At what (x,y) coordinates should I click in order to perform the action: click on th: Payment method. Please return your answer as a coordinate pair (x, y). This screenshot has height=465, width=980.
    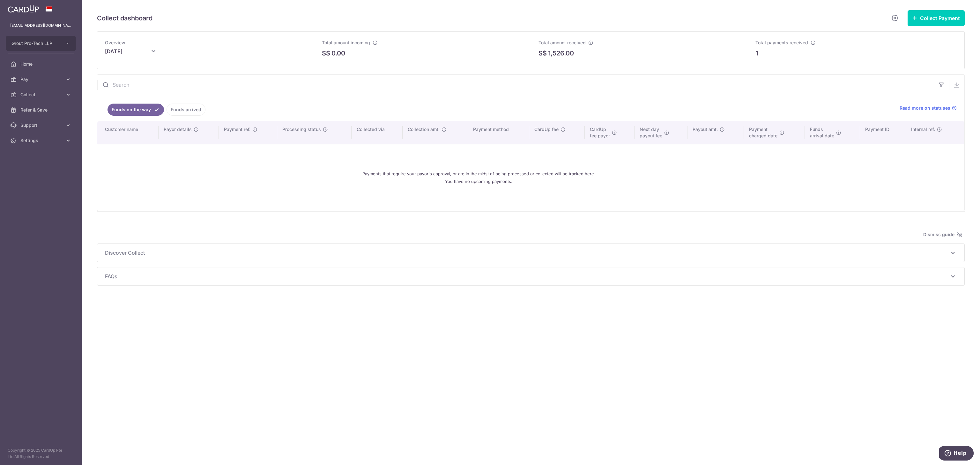
    Looking at the image, I should click on (498, 133).